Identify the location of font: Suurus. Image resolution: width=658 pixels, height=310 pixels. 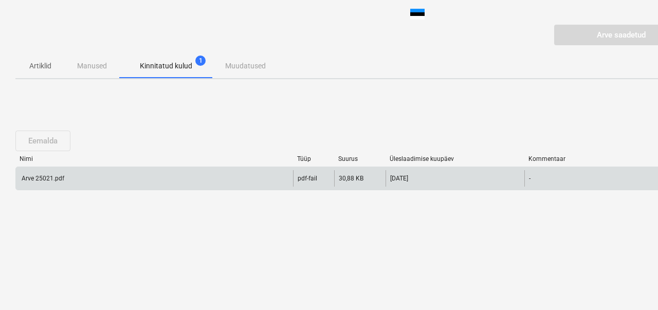
(348, 159).